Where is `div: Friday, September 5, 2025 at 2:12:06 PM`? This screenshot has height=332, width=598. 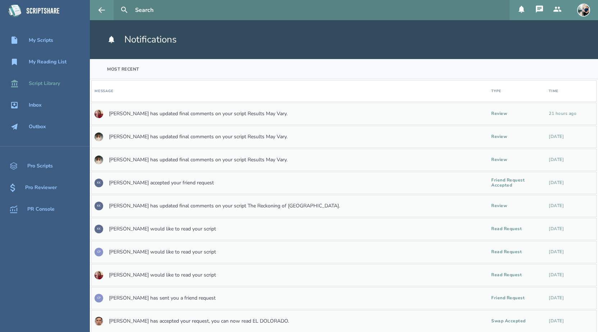 div: Friday, September 5, 2025 at 2:12:06 PM is located at coordinates (571, 321).